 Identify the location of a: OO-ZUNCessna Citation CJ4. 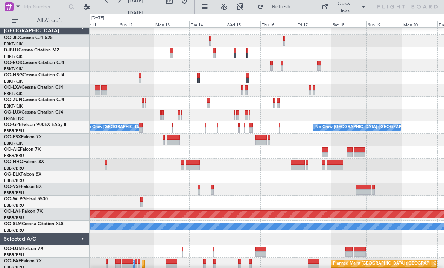
(34, 100).